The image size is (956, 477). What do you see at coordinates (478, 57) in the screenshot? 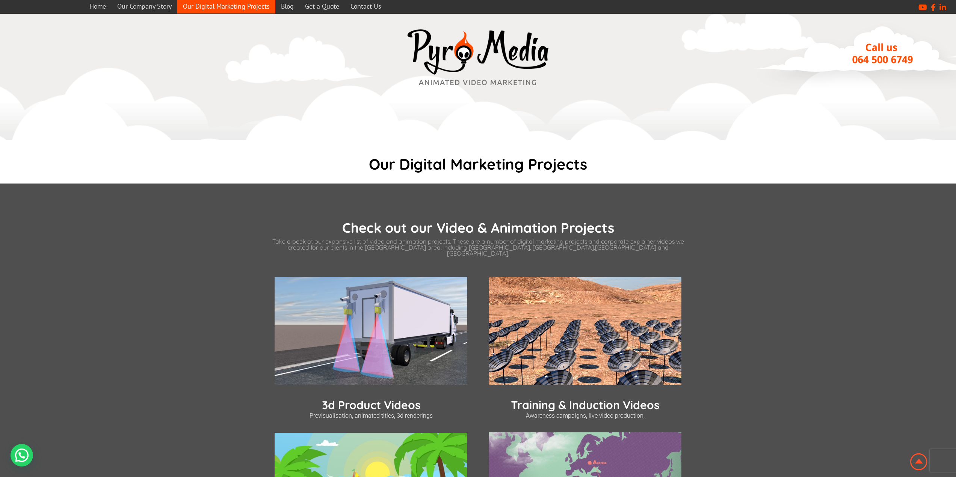
I see `img: video marketing media company westville durban logo` at bounding box center [478, 57].